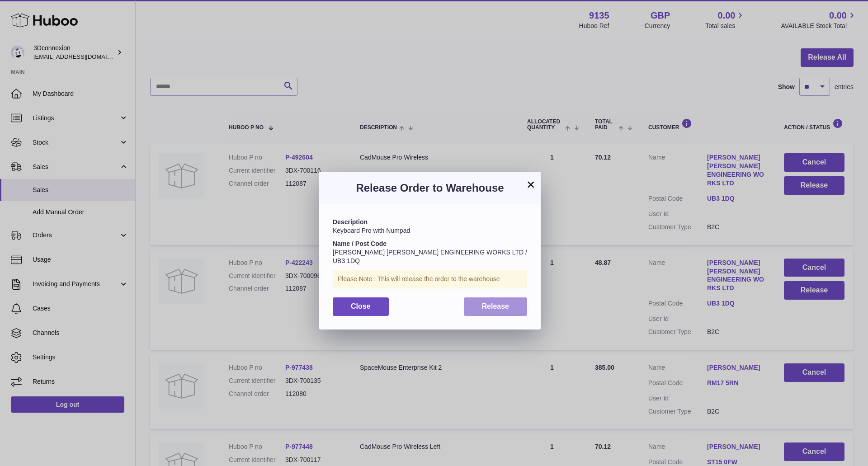  What do you see at coordinates (360, 243) in the screenshot?
I see `strong: Name / Post Code` at bounding box center [360, 243].